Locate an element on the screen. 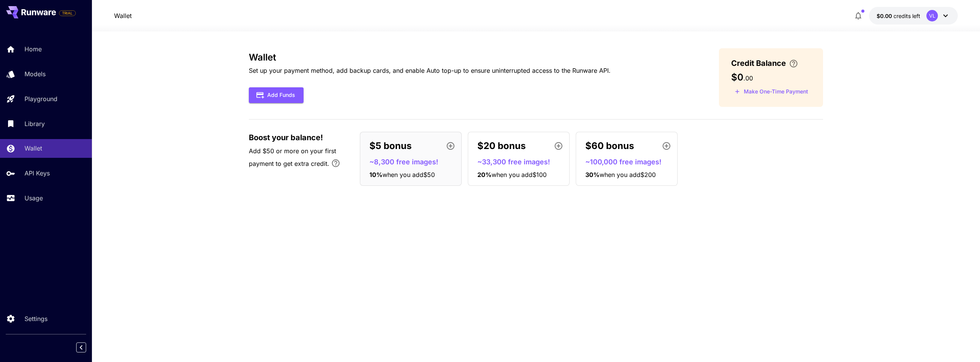  a: Wallet is located at coordinates (123, 16).